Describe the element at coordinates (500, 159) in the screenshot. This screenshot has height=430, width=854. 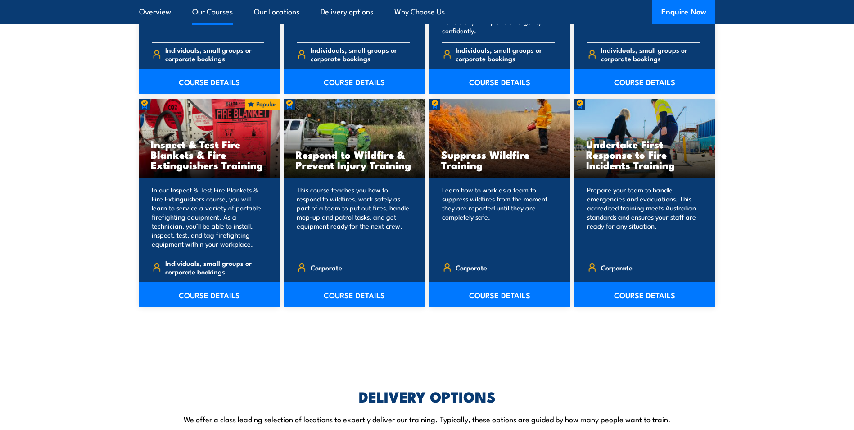
I see `h3: Suppress Wildfire Training` at that location.